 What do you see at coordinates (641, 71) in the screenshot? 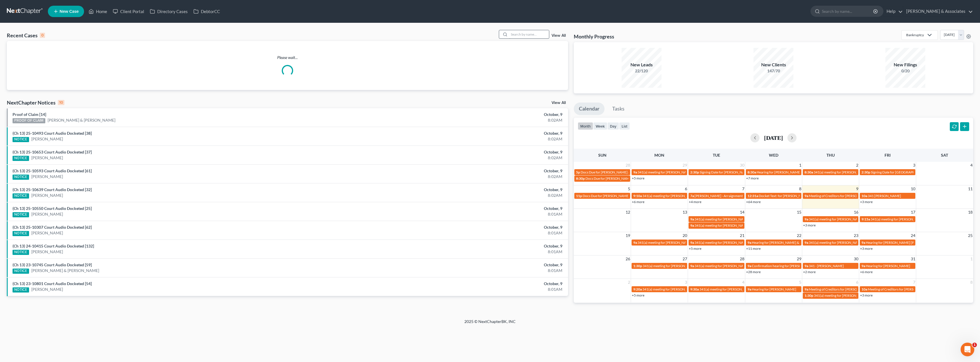
I see `div: 22/120` at bounding box center [641, 71].